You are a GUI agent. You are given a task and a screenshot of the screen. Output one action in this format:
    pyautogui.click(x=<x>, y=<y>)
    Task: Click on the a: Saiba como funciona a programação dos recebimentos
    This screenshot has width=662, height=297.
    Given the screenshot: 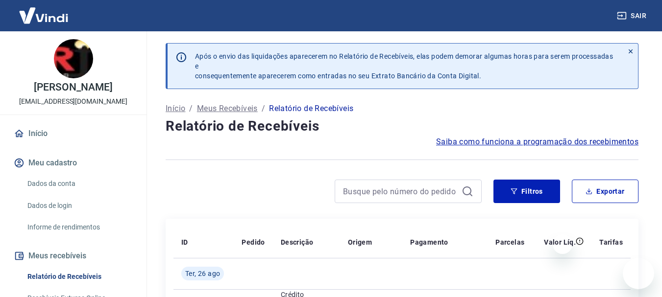 What is the action you would take?
    pyautogui.click(x=537, y=142)
    